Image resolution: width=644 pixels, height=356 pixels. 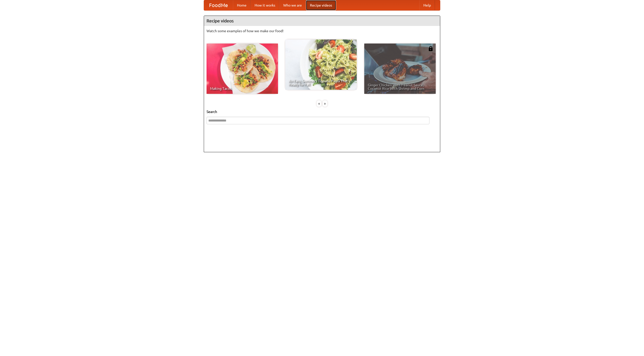 I want to click on a: Making Tacos, so click(x=242, y=69).